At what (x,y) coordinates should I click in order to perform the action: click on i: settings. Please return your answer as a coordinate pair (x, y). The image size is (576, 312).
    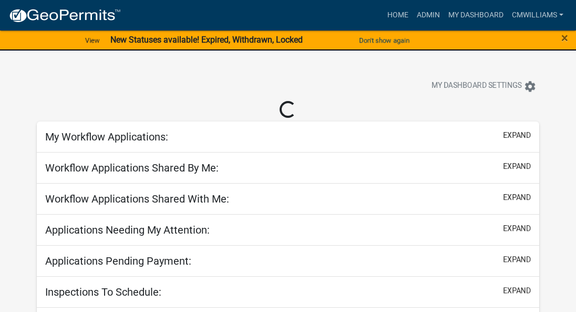
    Looking at the image, I should click on (530, 86).